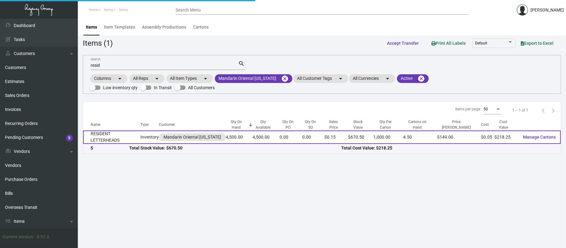  I want to click on mat-icon: search, so click(241, 64).